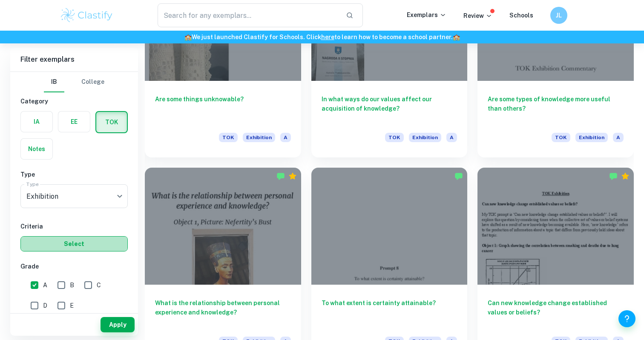  What do you see at coordinates (74, 174) in the screenshot?
I see `h6: Type` at bounding box center [74, 174].